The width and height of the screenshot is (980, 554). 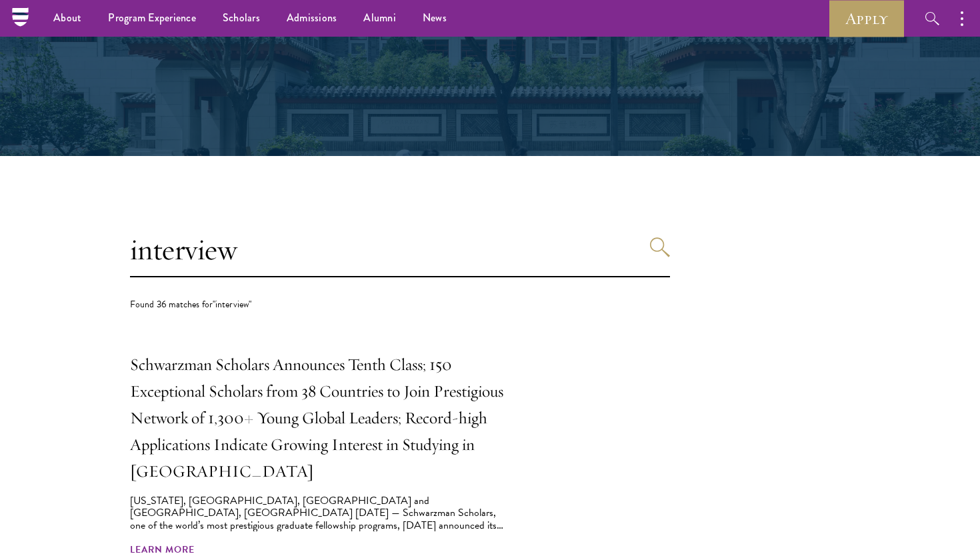 What do you see at coordinates (400, 304) in the screenshot?
I see `div: Found 36 matches for` at bounding box center [400, 304].